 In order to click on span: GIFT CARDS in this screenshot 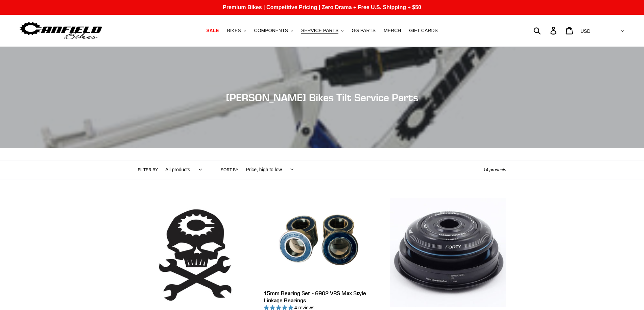, I will do `click(424, 31)`.